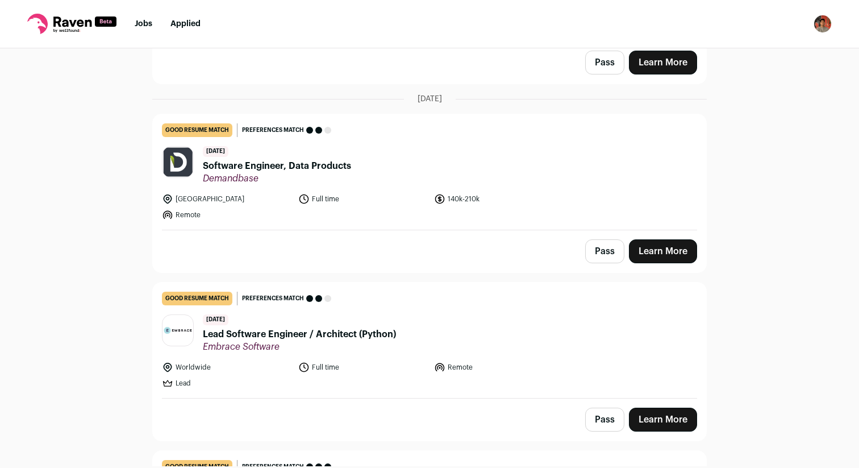 The image size is (859, 468). What do you see at coordinates (277, 166) in the screenshot?
I see `span: Software Engineer, Data Products` at bounding box center [277, 166].